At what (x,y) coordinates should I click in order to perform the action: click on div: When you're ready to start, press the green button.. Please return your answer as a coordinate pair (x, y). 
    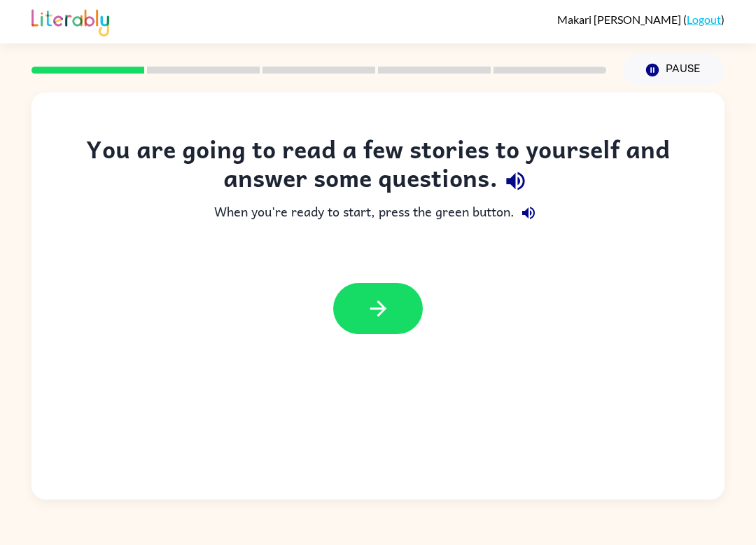
    Looking at the image, I should click on (378, 213).